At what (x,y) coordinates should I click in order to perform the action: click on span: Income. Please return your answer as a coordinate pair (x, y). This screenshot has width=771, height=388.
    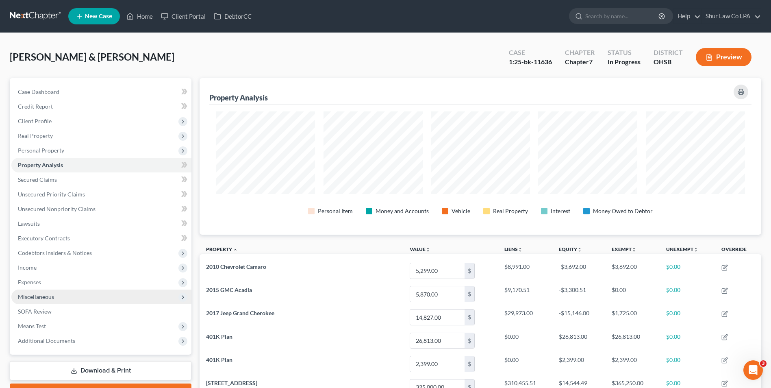
    Looking at the image, I should click on (27, 267).